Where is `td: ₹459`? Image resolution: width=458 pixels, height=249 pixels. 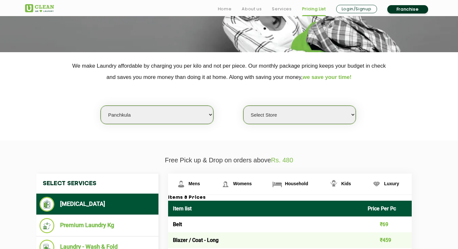 td: ₹459 is located at coordinates (387, 240).